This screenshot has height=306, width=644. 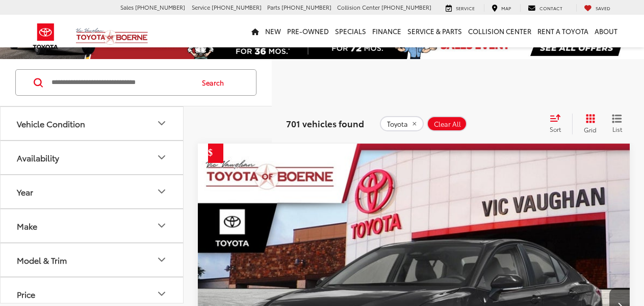 I want to click on a: Rent a Toyota, so click(x=563, y=31).